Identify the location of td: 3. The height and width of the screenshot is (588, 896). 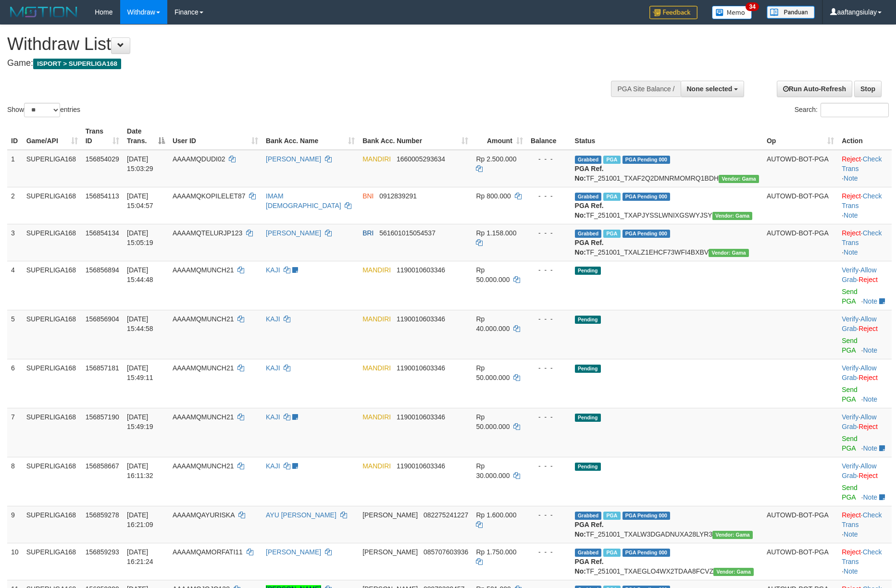
(15, 242).